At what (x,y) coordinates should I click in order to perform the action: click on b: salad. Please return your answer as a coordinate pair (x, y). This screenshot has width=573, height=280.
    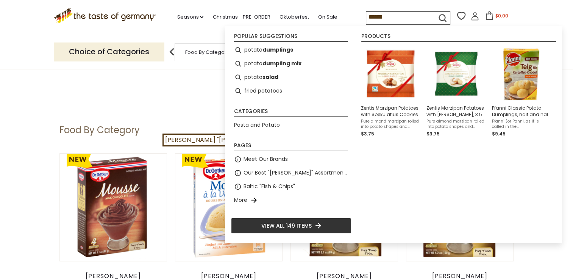
    Looking at the image, I should click on (271, 77).